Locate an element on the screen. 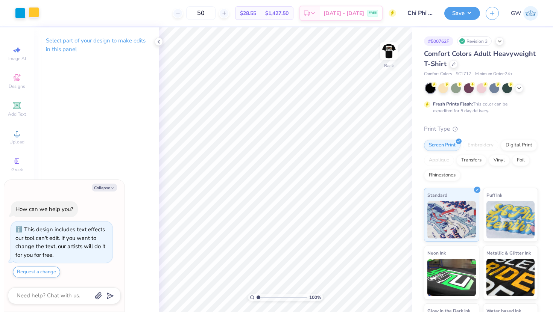 The height and width of the screenshot is (312, 553). span: Upload is located at coordinates (17, 142).